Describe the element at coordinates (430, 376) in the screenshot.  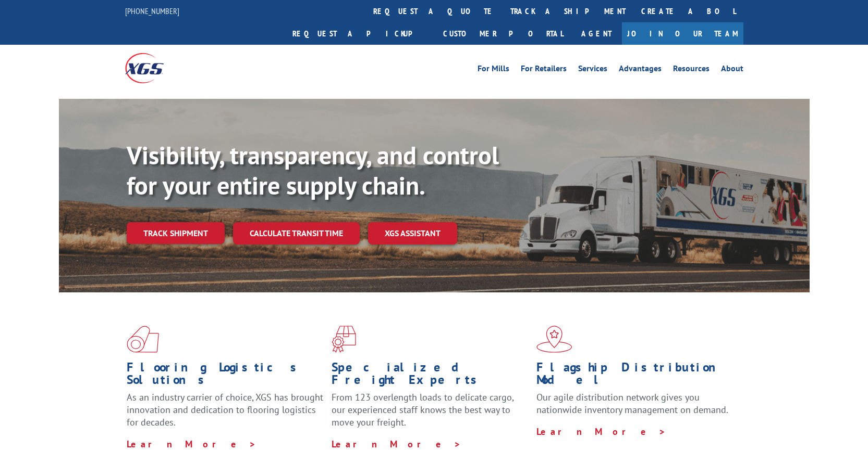
I see `h1: Specialized Freight Experts` at that location.